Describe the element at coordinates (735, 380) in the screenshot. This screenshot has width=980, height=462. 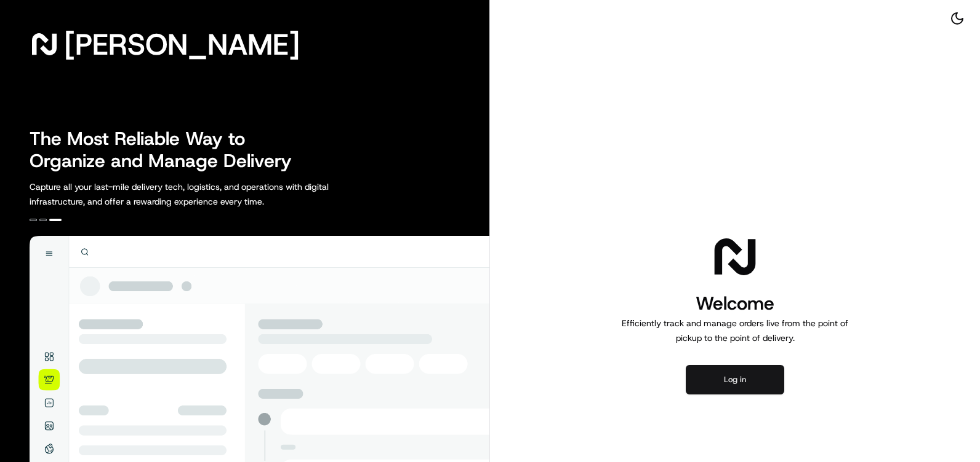
I see `button: Log in` at that location.